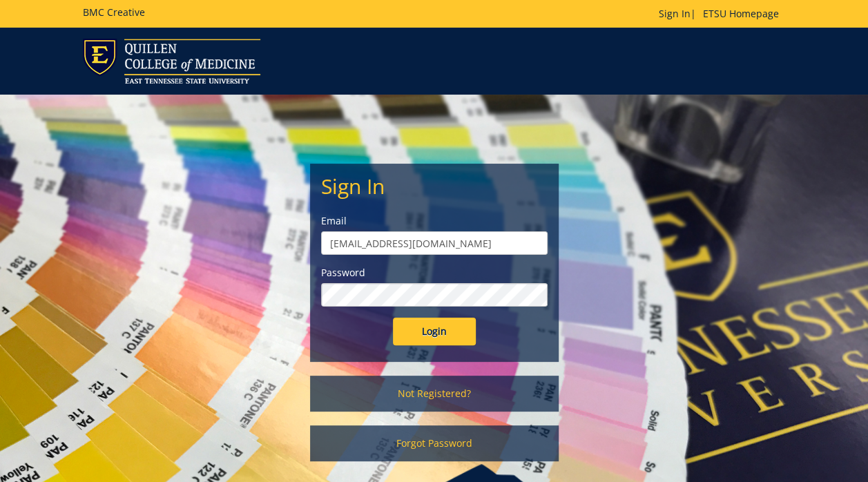 The height and width of the screenshot is (482, 868). What do you see at coordinates (114, 12) in the screenshot?
I see `h5: BMC Creative` at bounding box center [114, 12].